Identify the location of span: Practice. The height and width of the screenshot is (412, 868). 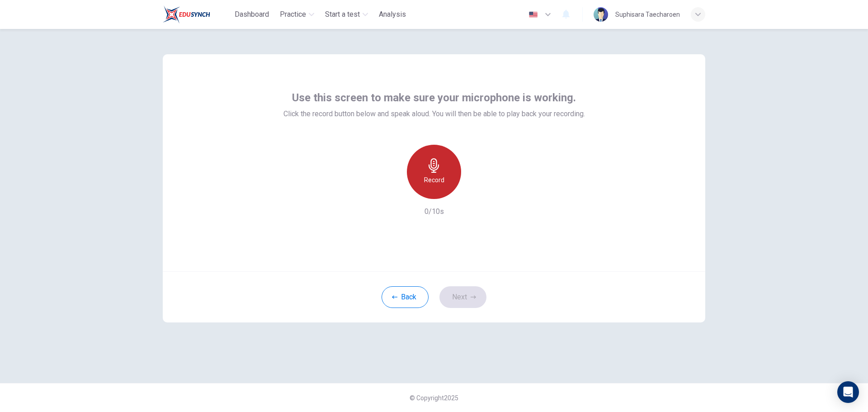
(293, 15).